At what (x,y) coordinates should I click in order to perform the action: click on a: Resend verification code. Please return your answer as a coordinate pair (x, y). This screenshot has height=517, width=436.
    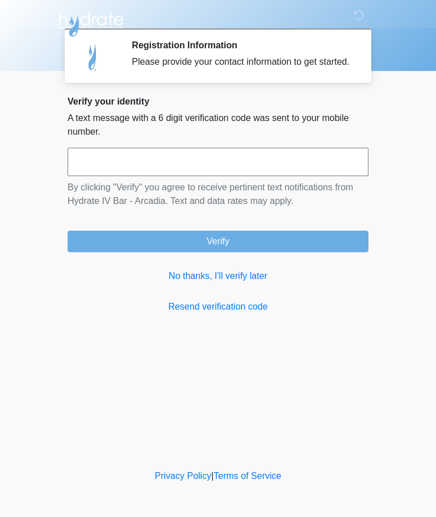
    Looking at the image, I should click on (218, 307).